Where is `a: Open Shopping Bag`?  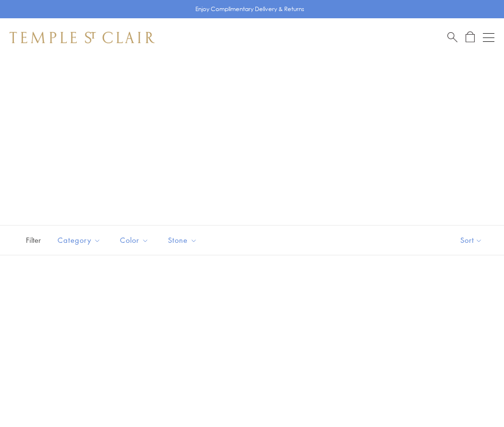
a: Open Shopping Bag is located at coordinates (470, 37).